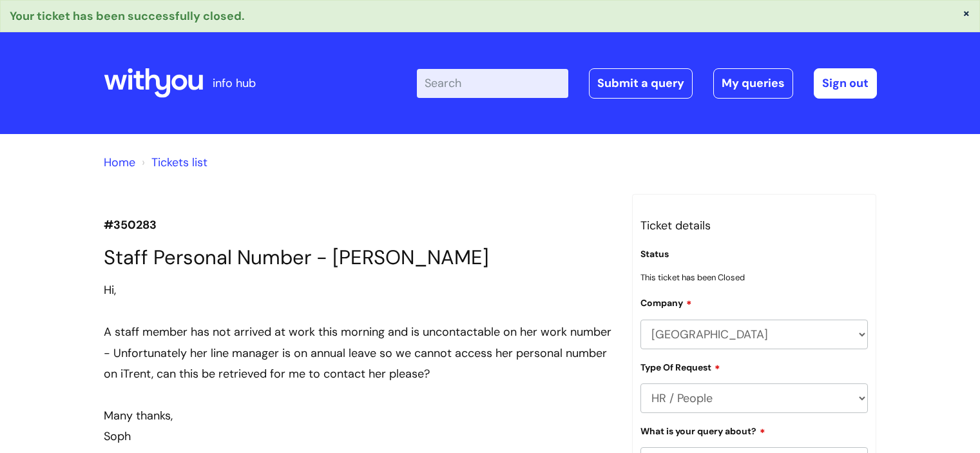  I want to click on li: Tickets list, so click(173, 162).